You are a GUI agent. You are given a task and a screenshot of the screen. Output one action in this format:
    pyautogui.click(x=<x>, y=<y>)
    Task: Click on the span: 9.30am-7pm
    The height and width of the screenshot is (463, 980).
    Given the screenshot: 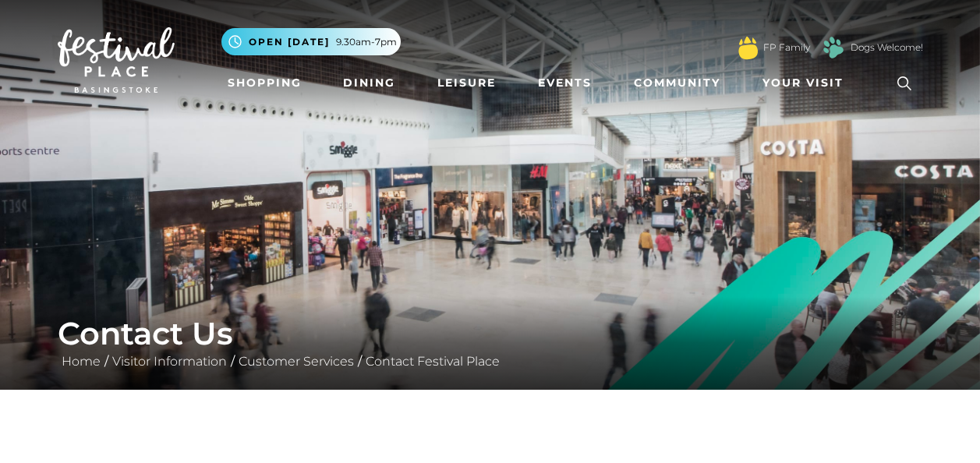 What is the action you would take?
    pyautogui.click(x=367, y=42)
    